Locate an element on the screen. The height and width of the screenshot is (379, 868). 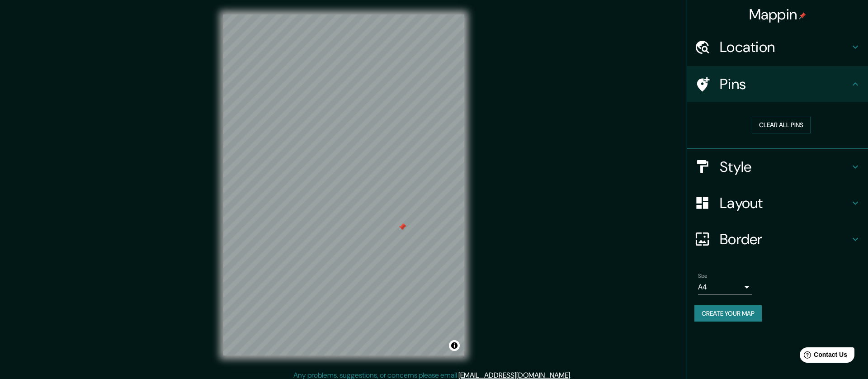
h4: Location is located at coordinates (785, 47).